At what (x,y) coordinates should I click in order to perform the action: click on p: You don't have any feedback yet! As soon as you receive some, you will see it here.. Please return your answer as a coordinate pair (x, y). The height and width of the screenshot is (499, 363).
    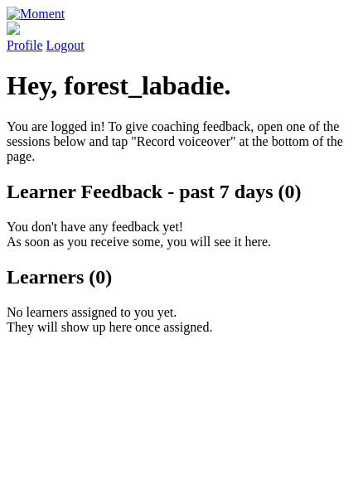
    Looking at the image, I should click on (182, 235).